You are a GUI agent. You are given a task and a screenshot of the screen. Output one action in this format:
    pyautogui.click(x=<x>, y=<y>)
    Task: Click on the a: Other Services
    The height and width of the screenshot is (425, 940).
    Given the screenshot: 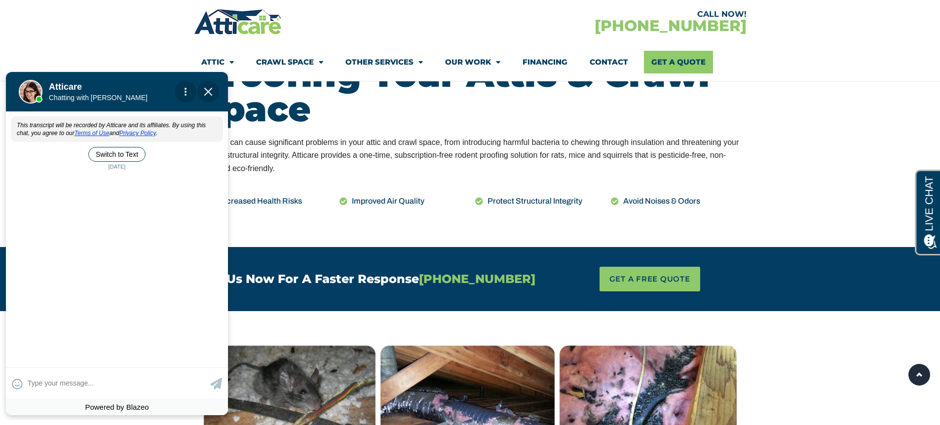 What is the action you would take?
    pyautogui.click(x=384, y=62)
    